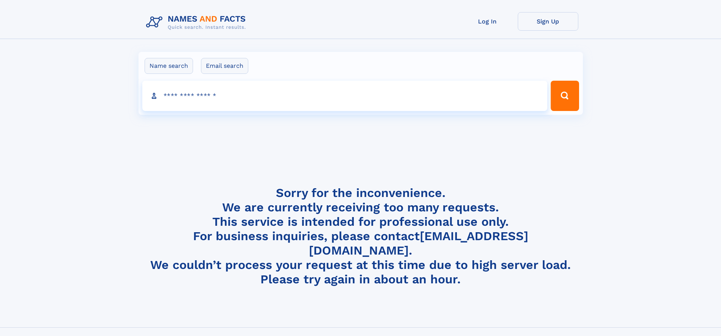 The height and width of the screenshot is (336, 721). What do you see at coordinates (225, 66) in the screenshot?
I see `label: Email search` at bounding box center [225, 66].